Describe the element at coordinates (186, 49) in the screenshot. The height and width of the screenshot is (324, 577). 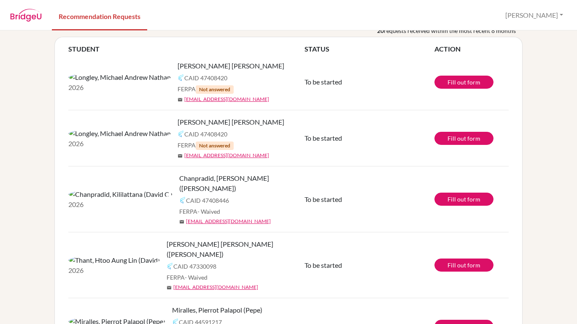
I see `th: STUDENT` at that location.